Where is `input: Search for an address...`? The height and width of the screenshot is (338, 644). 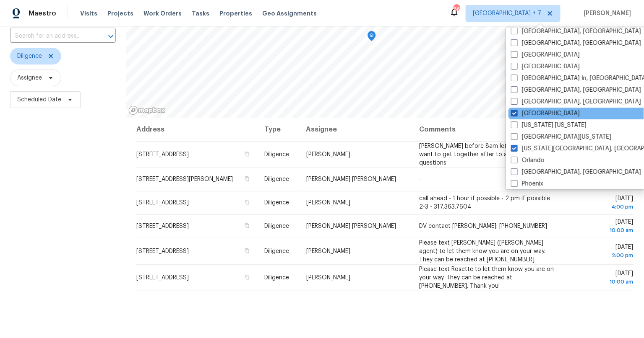 input: Search for an address... is located at coordinates (52, 36).